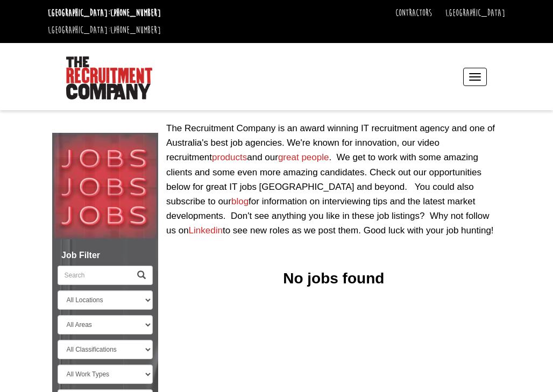 The image size is (553, 392). What do you see at coordinates (303, 157) in the screenshot?
I see `a: great people` at bounding box center [303, 157].